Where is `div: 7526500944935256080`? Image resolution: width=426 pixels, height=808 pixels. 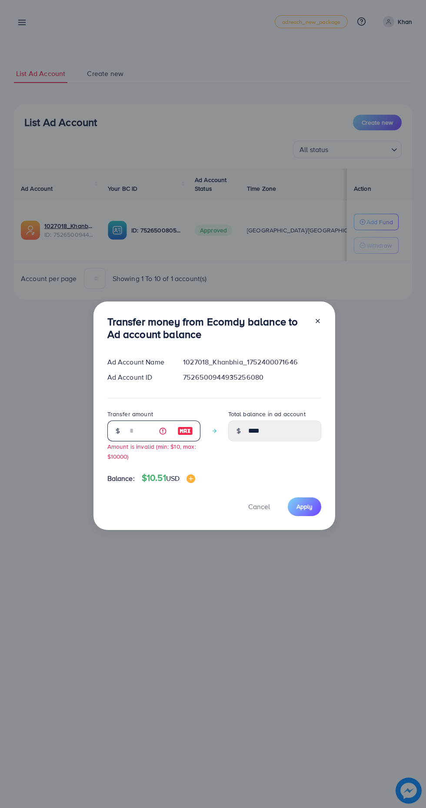 div: 7526500944935256080 is located at coordinates (252, 377).